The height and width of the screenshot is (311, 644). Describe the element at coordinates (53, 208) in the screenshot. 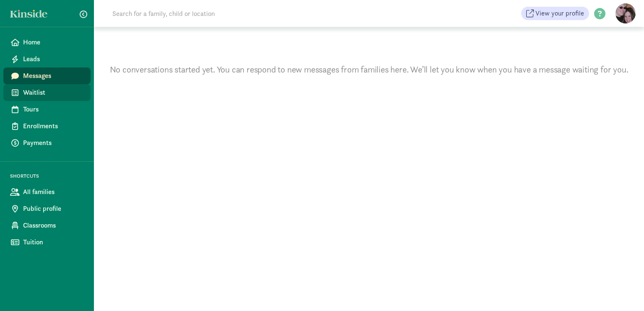

I see `span: Public profile` at that location.